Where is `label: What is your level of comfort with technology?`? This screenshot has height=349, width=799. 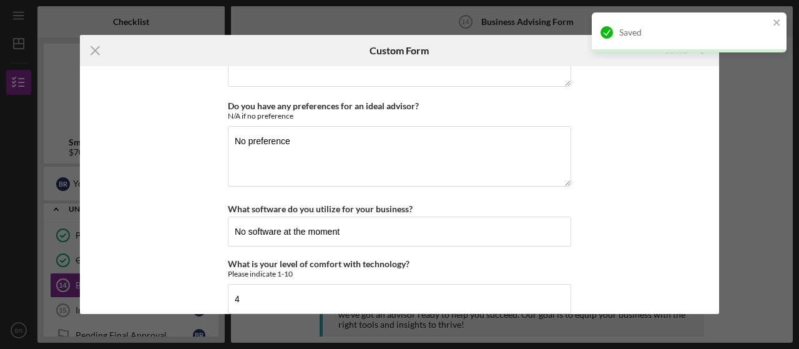 label: What is your level of comfort with technology? is located at coordinates (319, 264).